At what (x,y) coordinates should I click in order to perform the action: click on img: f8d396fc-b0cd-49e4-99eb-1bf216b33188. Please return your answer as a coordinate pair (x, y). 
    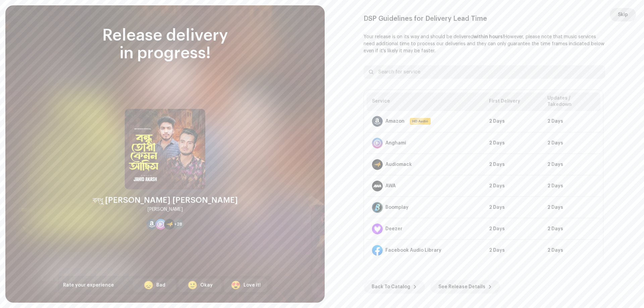
    Looking at the image, I should click on (165, 149).